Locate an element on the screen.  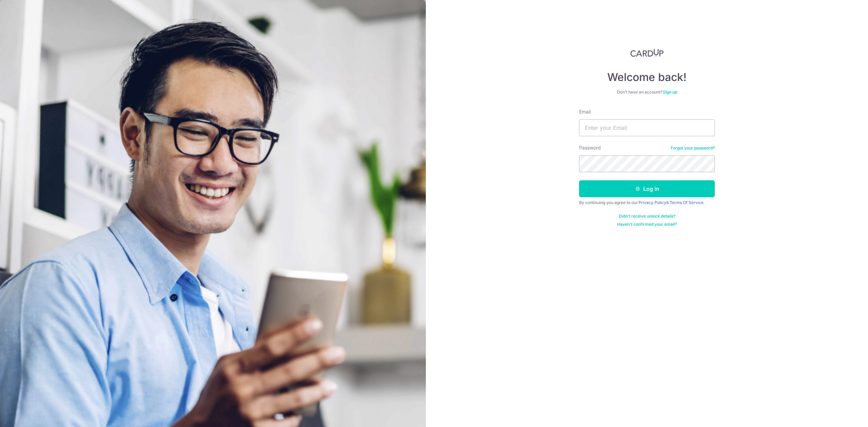
label: Password is located at coordinates (590, 148).